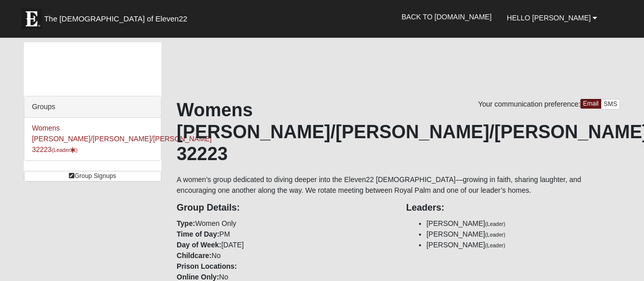 The width and height of the screenshot is (644, 281). I want to click on div: Groups, so click(93, 107).